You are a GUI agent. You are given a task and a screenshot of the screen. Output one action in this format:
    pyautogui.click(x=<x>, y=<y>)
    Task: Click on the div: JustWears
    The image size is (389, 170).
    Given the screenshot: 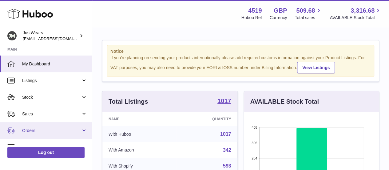 What is the action you would take?
    pyautogui.click(x=50, y=36)
    